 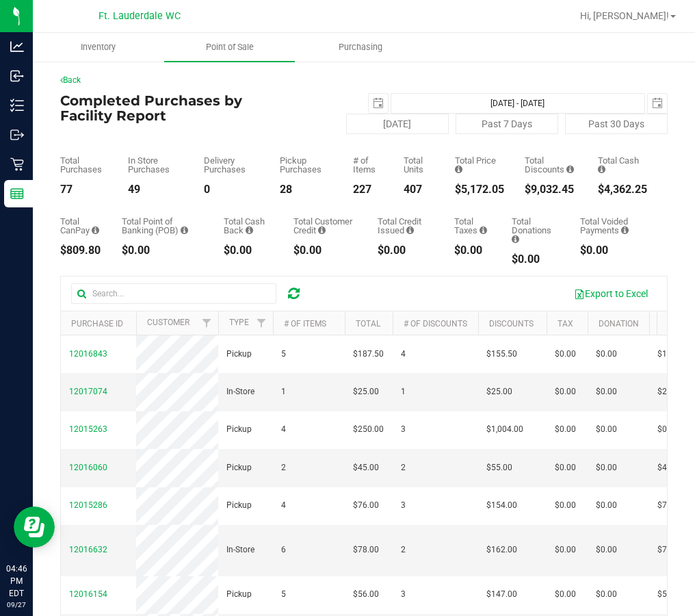 What do you see at coordinates (410, 230) in the screenshot?
I see `i: Sum of all account credit issued for all refunds from returned purchases in the date range.` at bounding box center [410, 230].